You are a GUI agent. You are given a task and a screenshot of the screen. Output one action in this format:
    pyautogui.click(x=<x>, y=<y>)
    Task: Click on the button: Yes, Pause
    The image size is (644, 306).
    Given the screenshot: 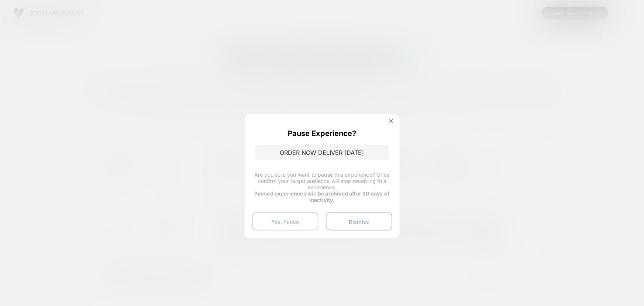 What is the action you would take?
    pyautogui.click(x=285, y=221)
    